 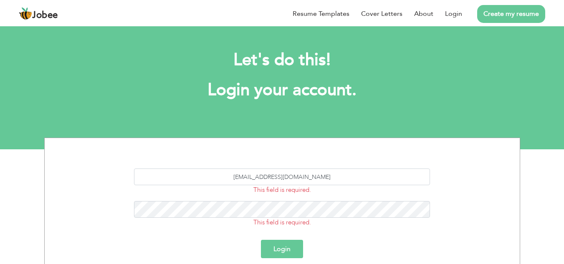 What do you see at coordinates (382, 14) in the screenshot?
I see `a: Cover Letters` at bounding box center [382, 14].